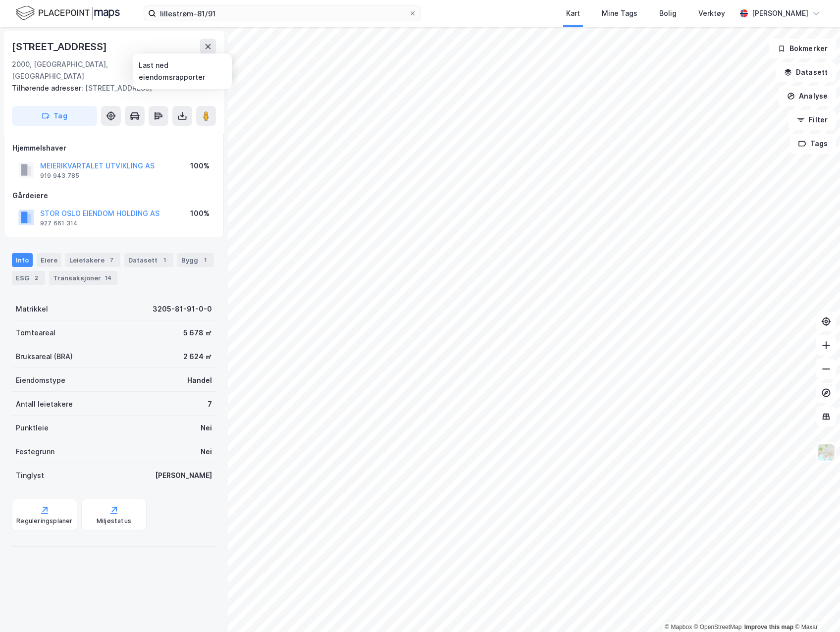 Image resolution: width=840 pixels, height=632 pixels. I want to click on button: Analyse, so click(807, 96).